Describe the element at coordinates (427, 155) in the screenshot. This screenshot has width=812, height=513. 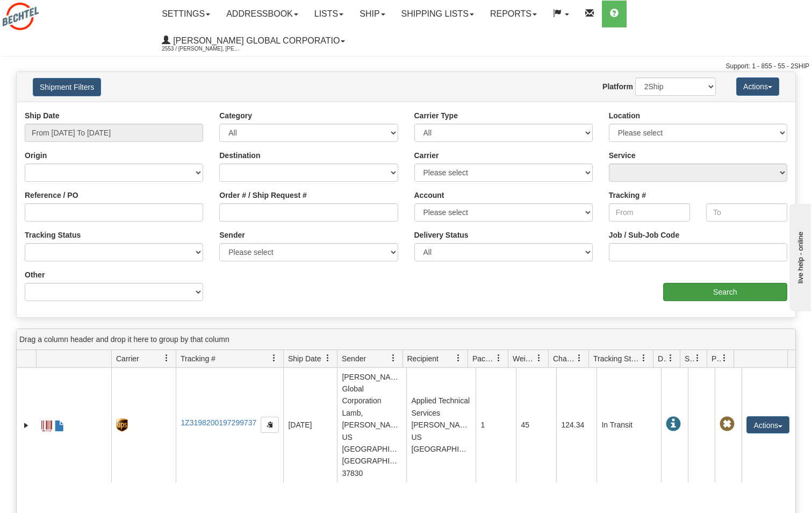
I see `label: Carrier` at that location.